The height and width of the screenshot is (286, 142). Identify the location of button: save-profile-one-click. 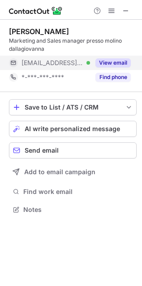
(73, 107).